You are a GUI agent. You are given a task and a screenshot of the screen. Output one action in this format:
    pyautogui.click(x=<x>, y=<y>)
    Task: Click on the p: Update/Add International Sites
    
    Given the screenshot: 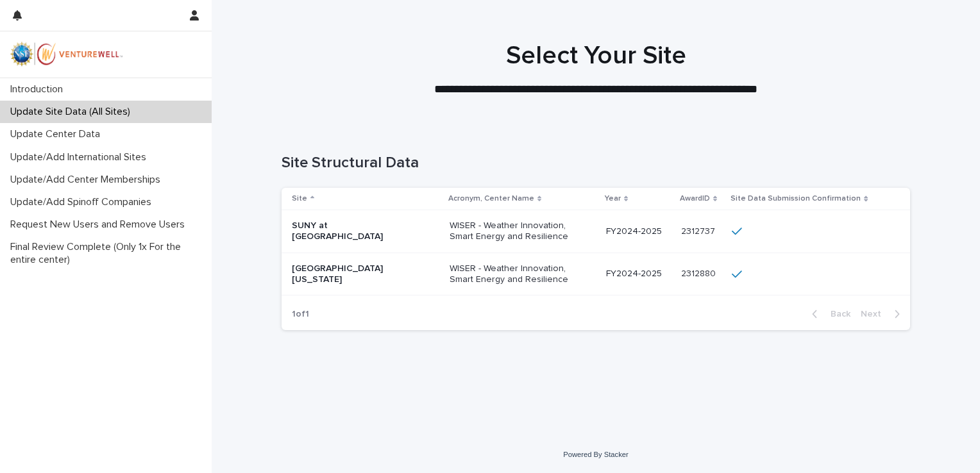 What is the action you would take?
    pyautogui.click(x=81, y=157)
    